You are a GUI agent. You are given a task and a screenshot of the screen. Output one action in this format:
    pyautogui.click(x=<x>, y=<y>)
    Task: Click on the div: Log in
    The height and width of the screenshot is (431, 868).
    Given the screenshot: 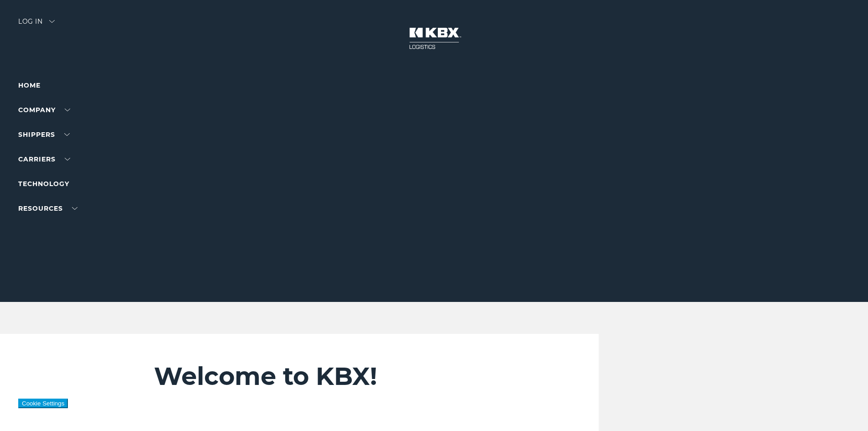 What is the action you would take?
    pyautogui.click(x=36, y=25)
    